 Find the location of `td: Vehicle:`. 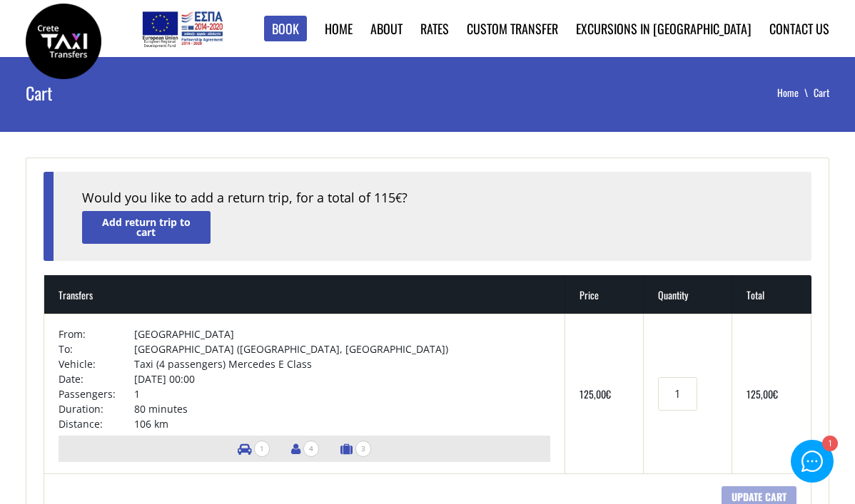

td: Vehicle: is located at coordinates (96, 364).